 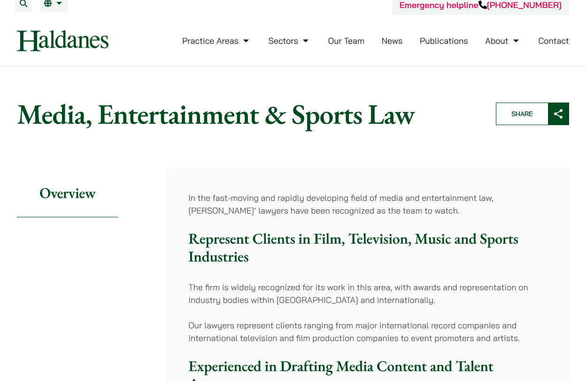 What do you see at coordinates (444, 40) in the screenshot?
I see `a: Publications` at bounding box center [444, 40].